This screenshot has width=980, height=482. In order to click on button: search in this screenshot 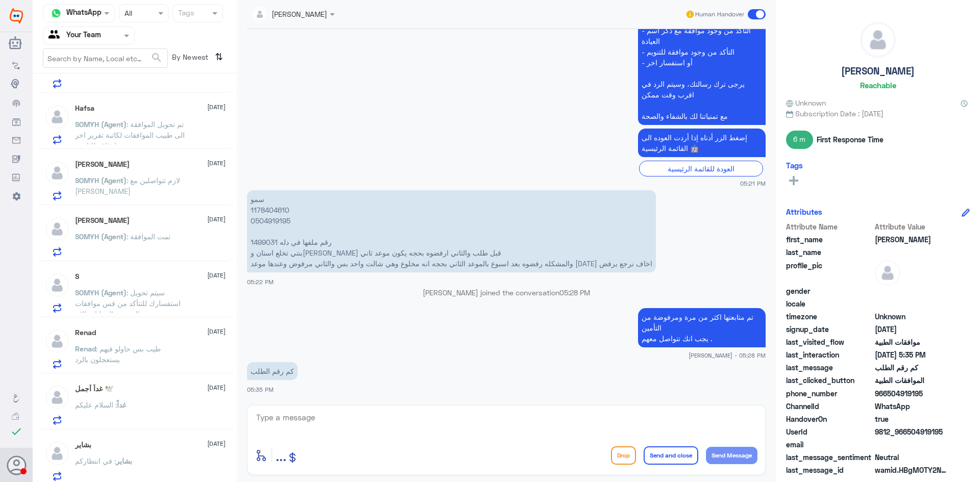, I will do `click(157, 58)`.